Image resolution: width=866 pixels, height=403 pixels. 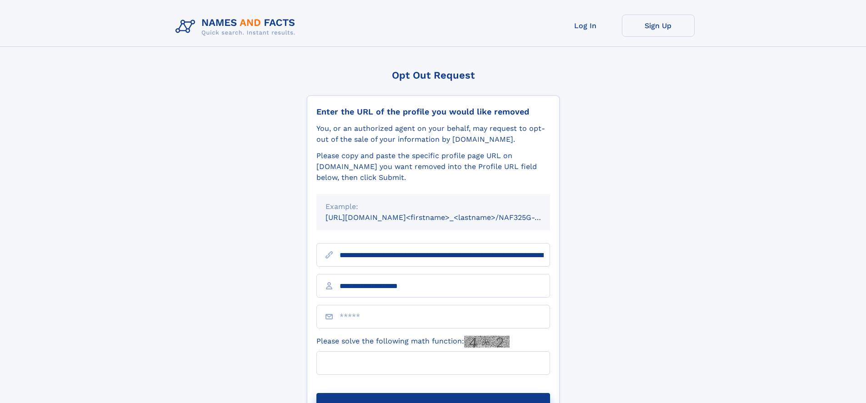 What do you see at coordinates (237, 27) in the screenshot?
I see `img: Logo Names and Facts` at bounding box center [237, 27].